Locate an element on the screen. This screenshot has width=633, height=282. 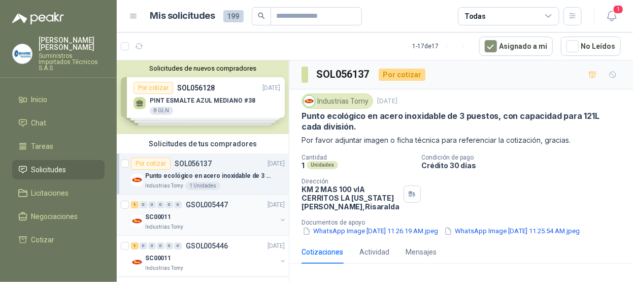
h3: SOL056137 is located at coordinates (343, 74).